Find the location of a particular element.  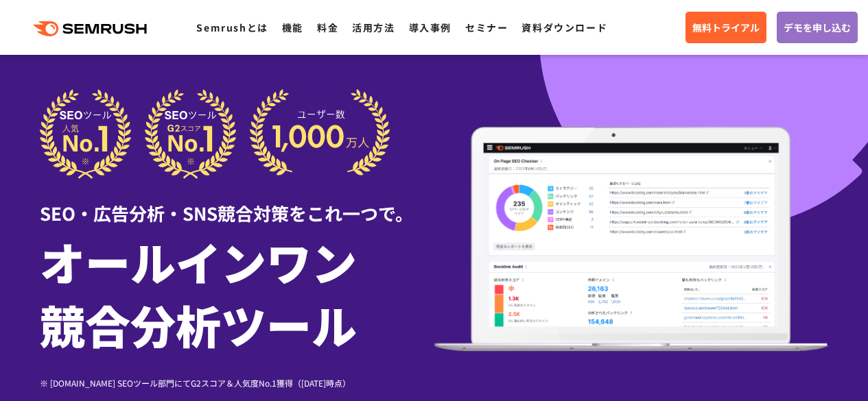

a: 資料ダウンロード is located at coordinates (565, 27).